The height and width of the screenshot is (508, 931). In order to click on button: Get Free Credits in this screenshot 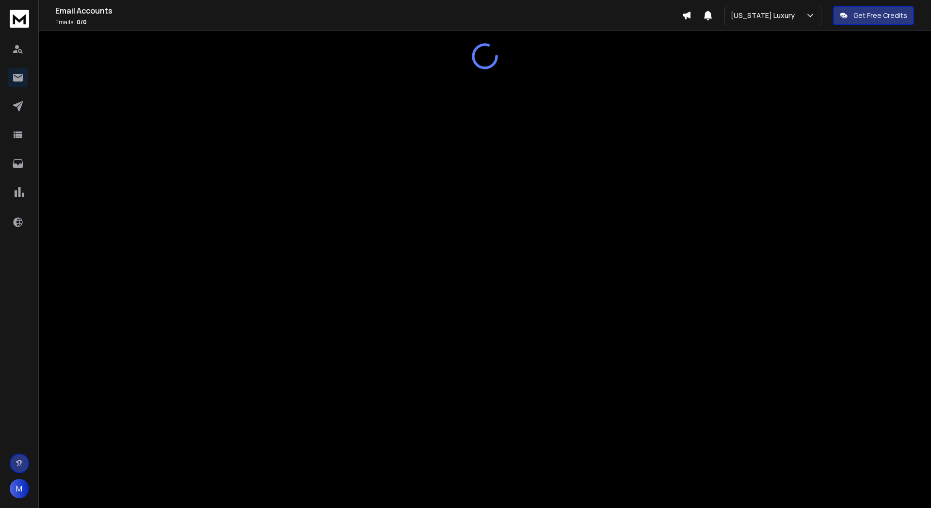, I will do `click(873, 16)`.